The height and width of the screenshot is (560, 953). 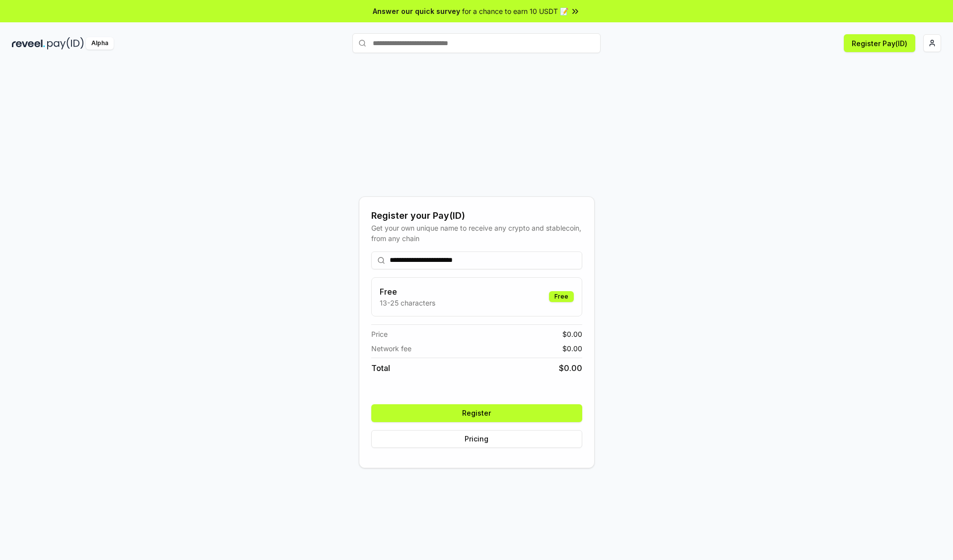 I want to click on img: pay_id, so click(x=66, y=43).